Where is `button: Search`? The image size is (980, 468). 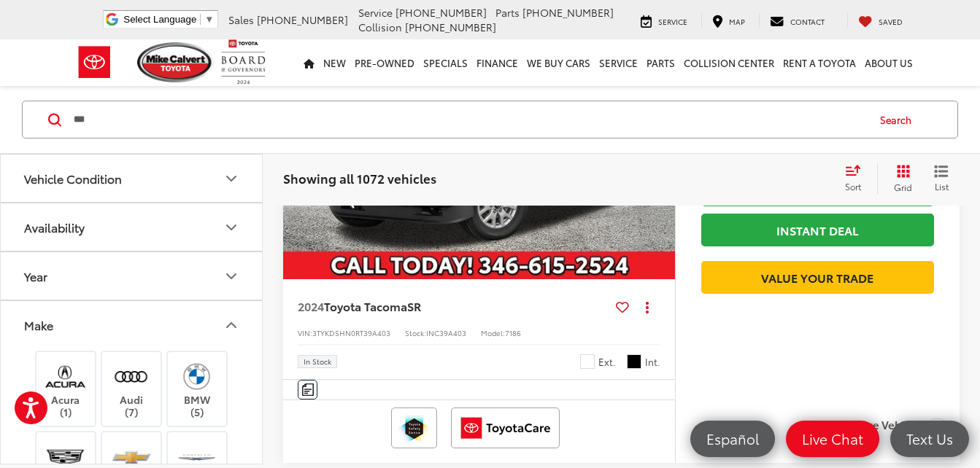 button: Search is located at coordinates (899, 119).